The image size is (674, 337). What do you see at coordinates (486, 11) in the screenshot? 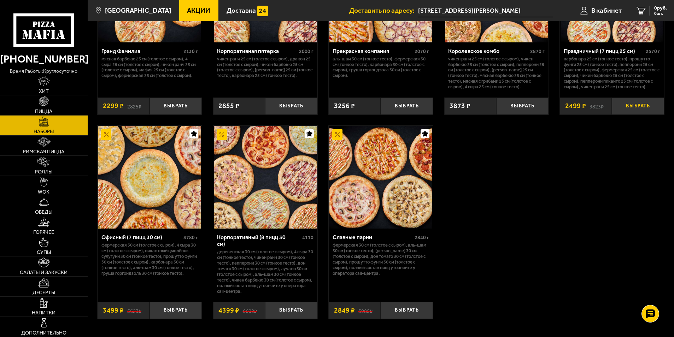
I see `span: Россия, Санкт-Петербург, улица Академика Лебедева, 15/1В` at bounding box center [486, 11].